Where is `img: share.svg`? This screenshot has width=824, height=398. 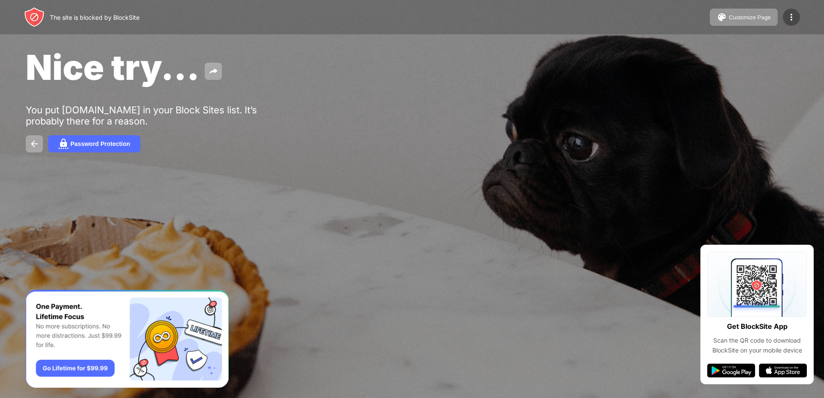 img: share.svg is located at coordinates (213, 71).